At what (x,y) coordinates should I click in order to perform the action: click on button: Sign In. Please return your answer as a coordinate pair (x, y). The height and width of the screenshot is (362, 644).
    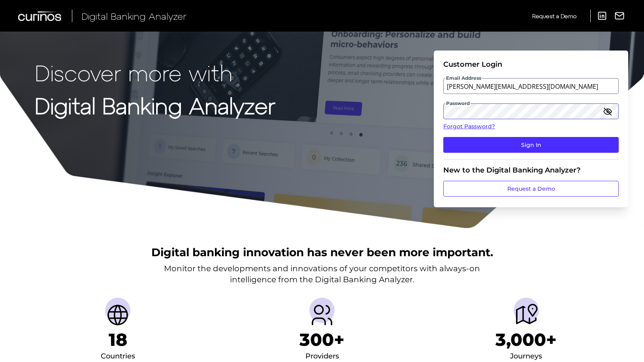
    Looking at the image, I should click on (531, 145).